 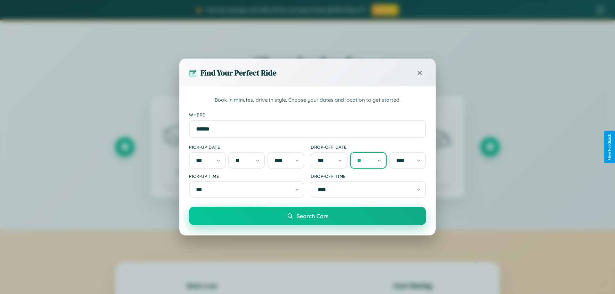 I want to click on label: Where, so click(x=307, y=115).